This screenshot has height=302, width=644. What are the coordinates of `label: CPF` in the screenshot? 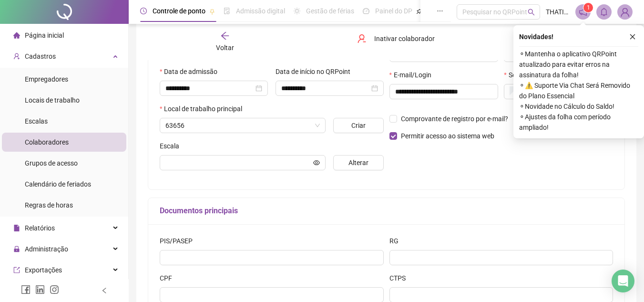 It's located at (169, 279).